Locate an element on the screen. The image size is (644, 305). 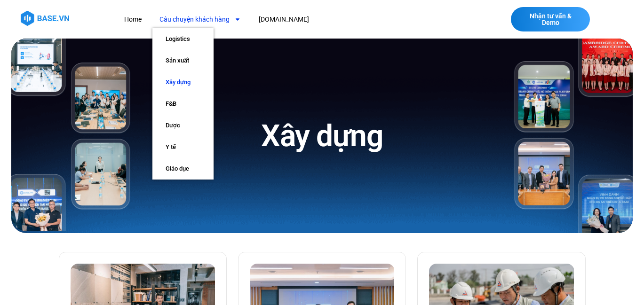
a: Logistics is located at coordinates (183, 39).